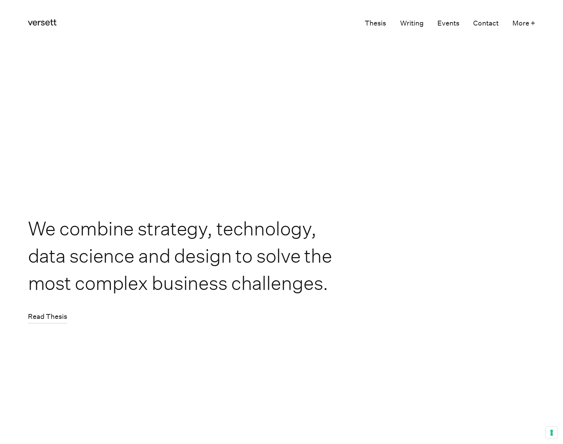 The image size is (563, 444). I want to click on a: Events, so click(448, 23).